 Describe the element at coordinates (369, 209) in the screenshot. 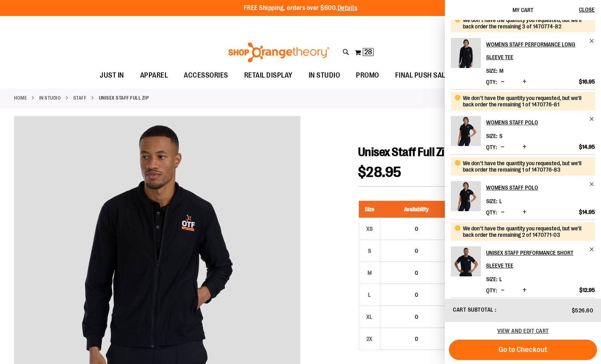

I see `th: Size` at that location.